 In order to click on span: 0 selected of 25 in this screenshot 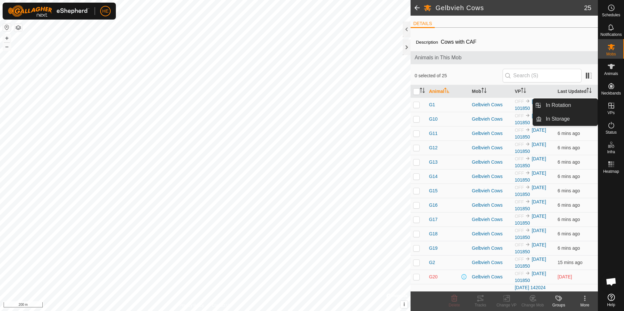, I will do `click(458, 76)`.